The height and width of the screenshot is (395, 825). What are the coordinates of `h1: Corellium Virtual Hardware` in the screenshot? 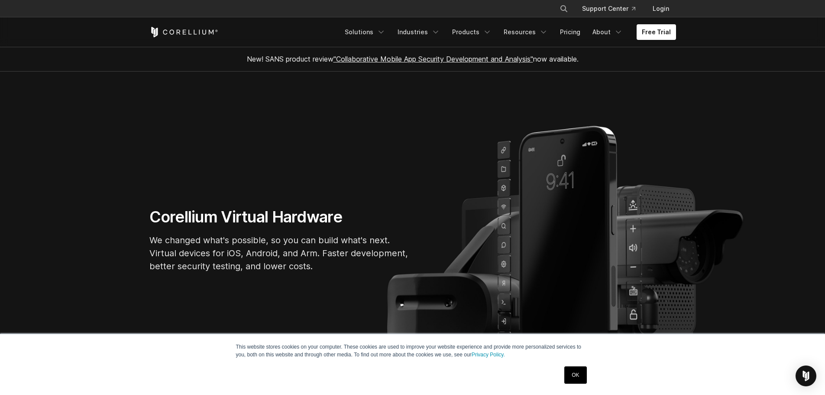 It's located at (279, 217).